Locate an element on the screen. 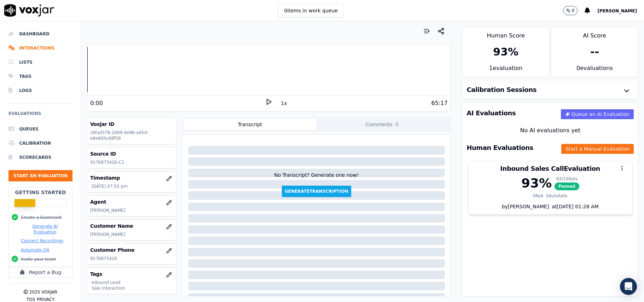  button: Start an Evaluation is located at coordinates (40, 176).